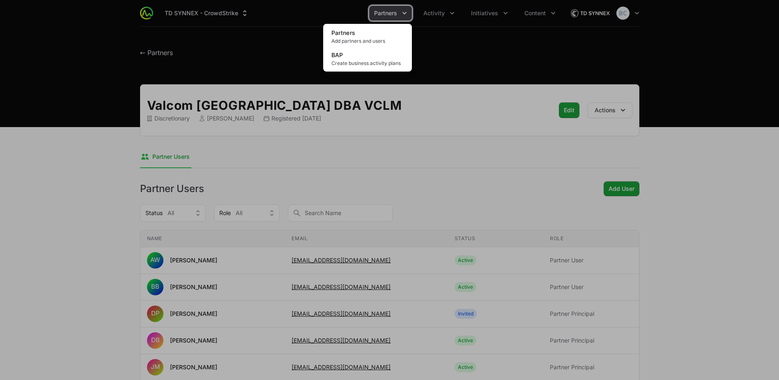  I want to click on span: BAP, so click(337, 55).